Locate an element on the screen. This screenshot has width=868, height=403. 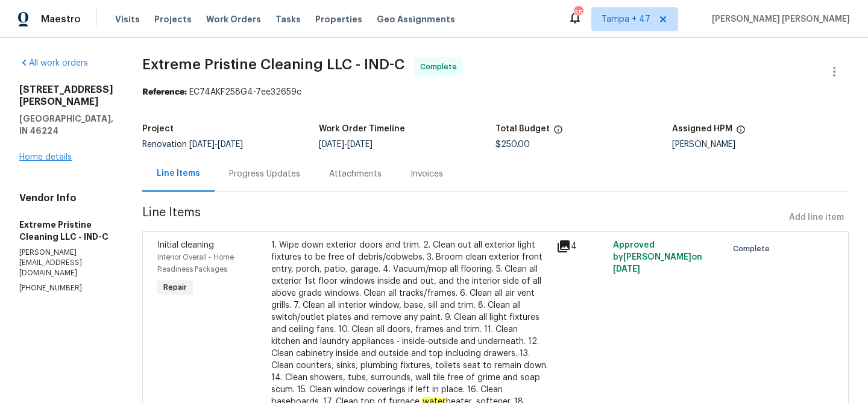
b: Reference: is located at coordinates (165, 92).